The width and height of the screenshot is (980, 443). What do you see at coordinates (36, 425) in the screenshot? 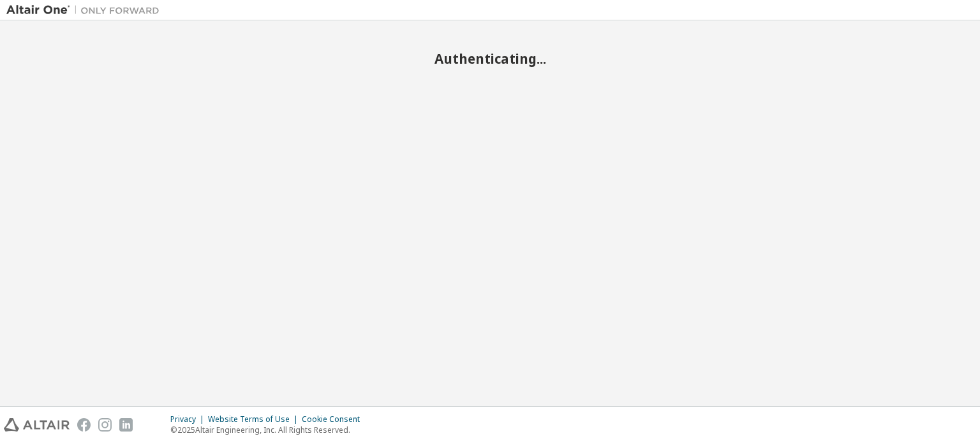
I see `img: altair_logo.svg` at bounding box center [36, 425].